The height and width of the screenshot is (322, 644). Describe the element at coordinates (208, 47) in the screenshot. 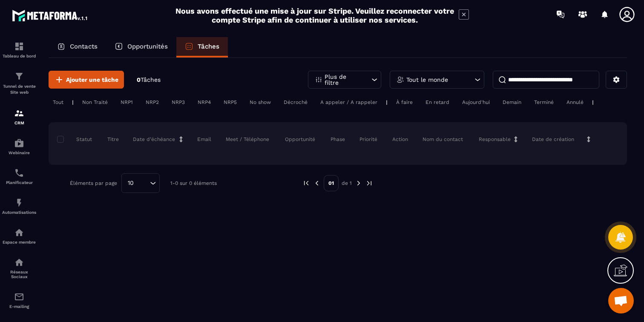

I see `p: Tâches` at that location.